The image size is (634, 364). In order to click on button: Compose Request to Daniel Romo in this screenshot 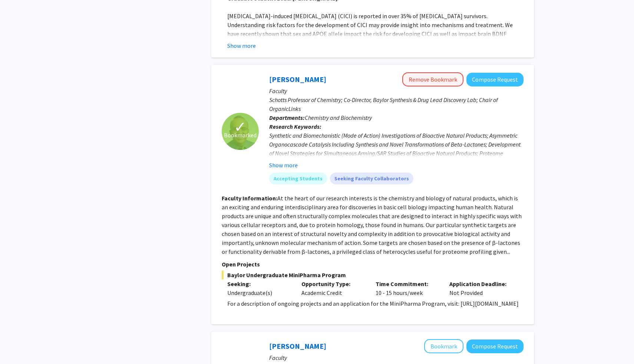, I will do `click(495, 79)`.